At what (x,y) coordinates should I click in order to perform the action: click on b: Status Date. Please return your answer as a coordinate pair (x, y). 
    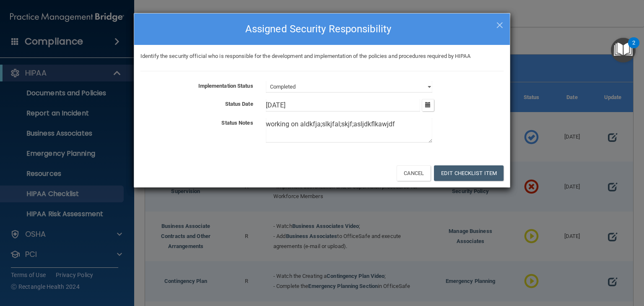
    Looking at the image, I should click on (239, 104).